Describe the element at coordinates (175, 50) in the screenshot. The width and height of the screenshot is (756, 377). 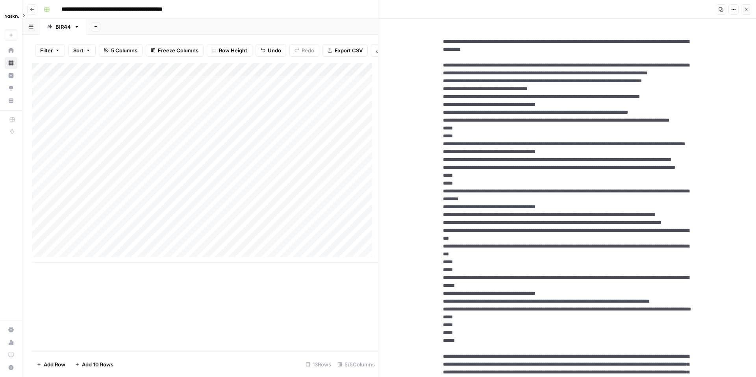
I see `button: Freeze Columns` at that location.